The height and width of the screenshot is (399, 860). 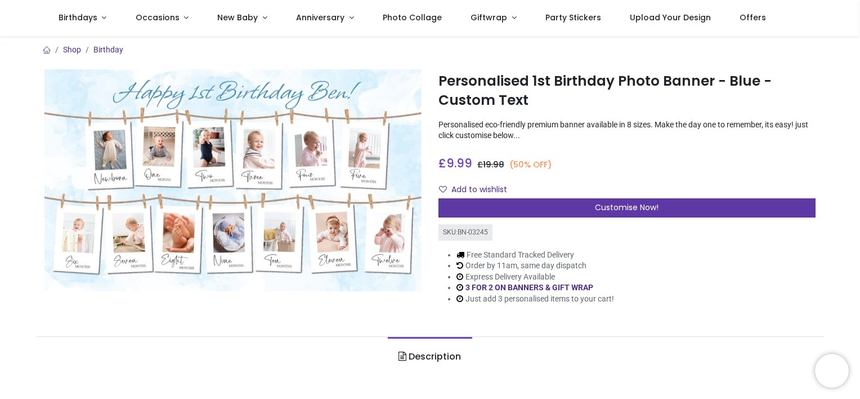 What do you see at coordinates (535, 299) in the screenshot?
I see `li: Just add 3 personalised items to your cart!` at bounding box center [535, 299].